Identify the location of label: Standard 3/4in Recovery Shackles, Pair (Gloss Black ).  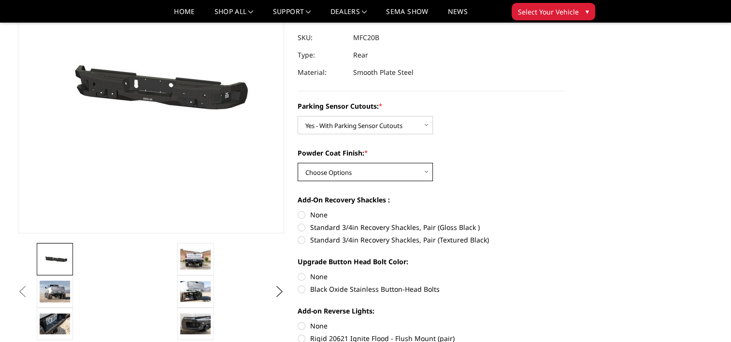
(431, 227).